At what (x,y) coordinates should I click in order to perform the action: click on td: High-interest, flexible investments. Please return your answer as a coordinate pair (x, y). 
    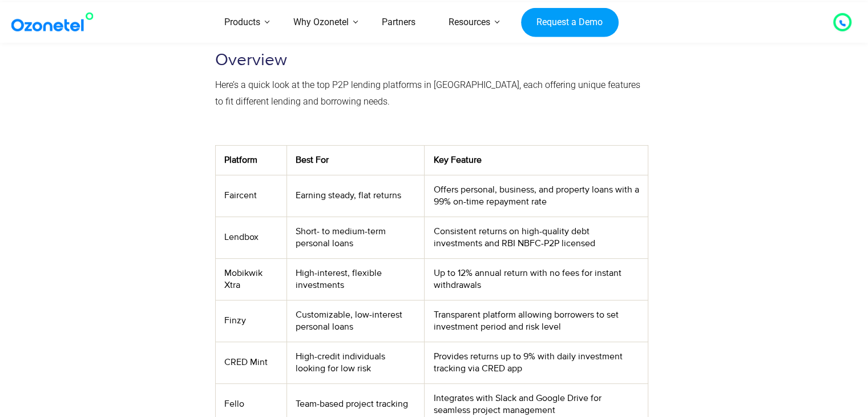
    Looking at the image, I should click on (356, 279).